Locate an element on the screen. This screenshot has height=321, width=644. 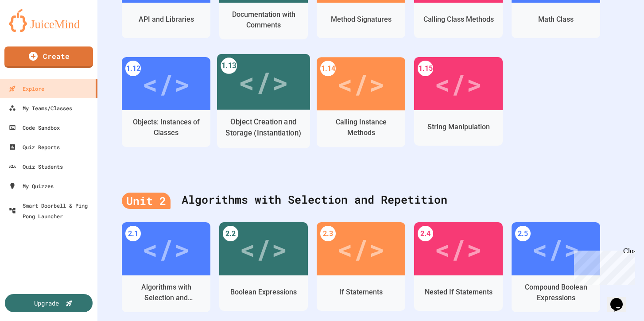
div: My Quizzes is located at coordinates (31, 186).